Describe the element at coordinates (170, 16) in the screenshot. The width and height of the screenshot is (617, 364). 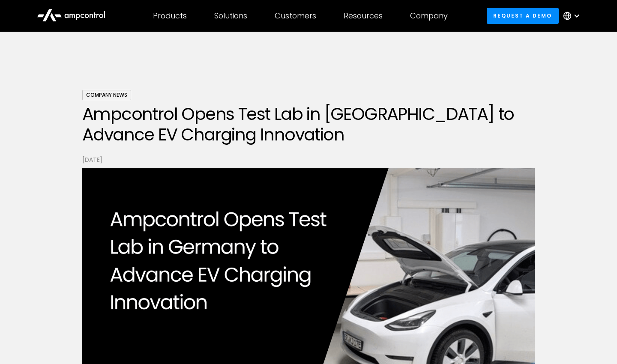
I see `div: Products` at that location.